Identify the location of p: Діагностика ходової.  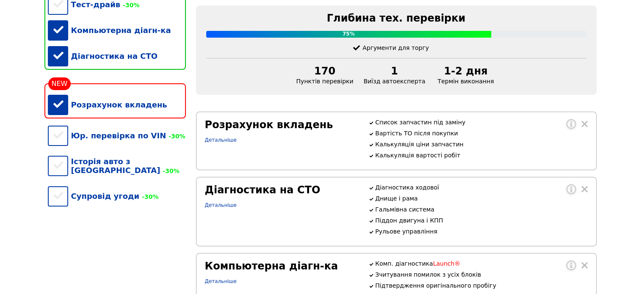
(481, 188).